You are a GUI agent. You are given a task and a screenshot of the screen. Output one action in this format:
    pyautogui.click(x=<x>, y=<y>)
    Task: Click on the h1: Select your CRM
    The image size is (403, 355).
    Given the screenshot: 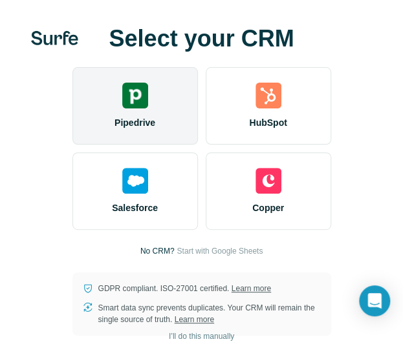 What is the action you would take?
    pyautogui.click(x=202, y=39)
    